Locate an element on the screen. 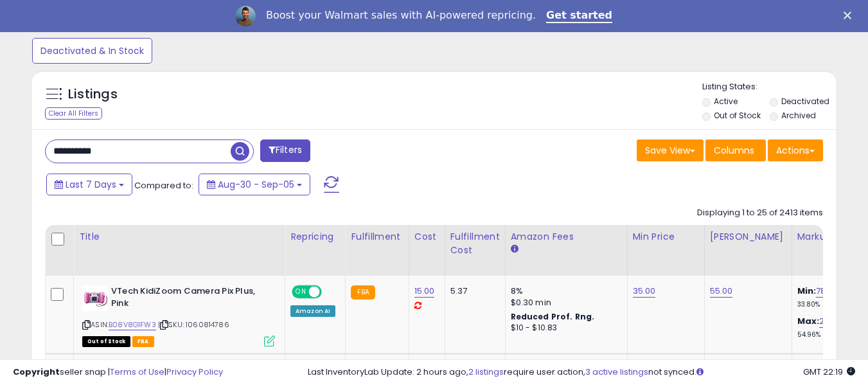 This screenshot has width=868, height=385. div: $10 - $10.83 is located at coordinates (564, 328).